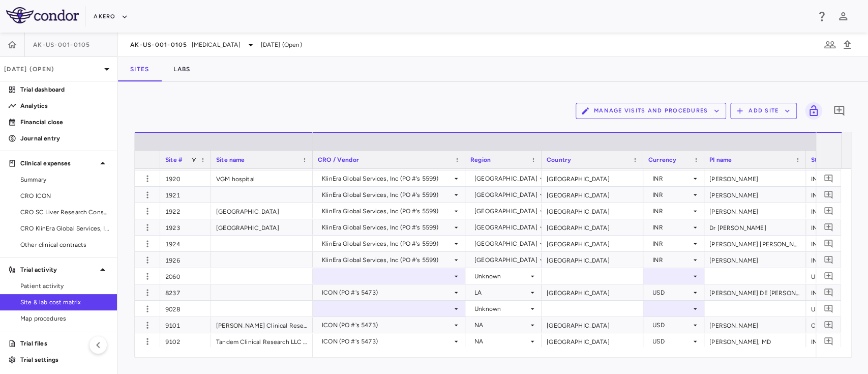  I want to click on img: logo-full-SnFGN8VE.png, so click(42, 16).